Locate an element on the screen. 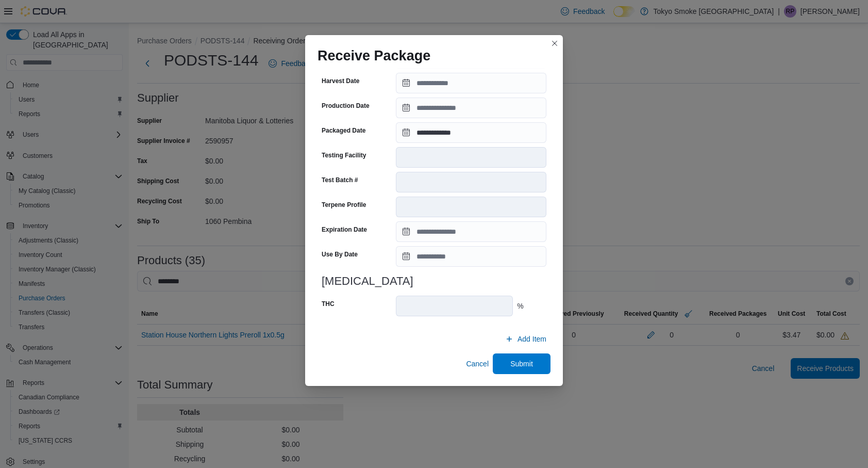 The height and width of the screenshot is (468, 868). label: Harvest Date is located at coordinates (340, 81).